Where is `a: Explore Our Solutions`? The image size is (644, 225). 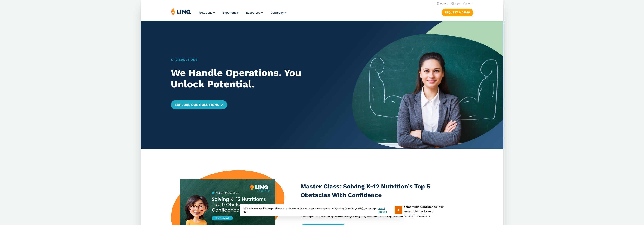
a: Explore Our Solutions is located at coordinates (199, 105).